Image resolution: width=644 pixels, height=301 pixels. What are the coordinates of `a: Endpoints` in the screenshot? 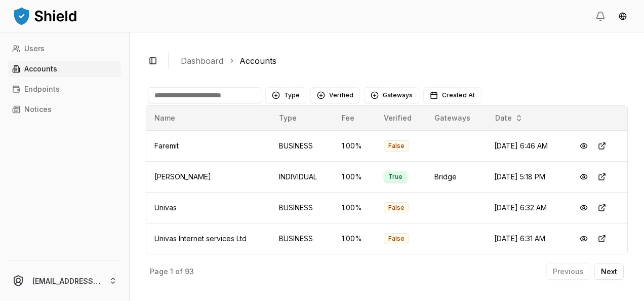 It's located at (64, 89).